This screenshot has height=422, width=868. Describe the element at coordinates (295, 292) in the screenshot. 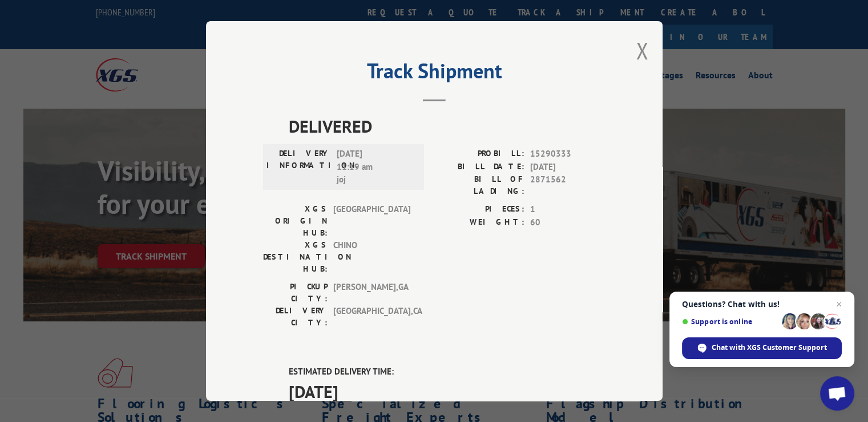

I see `label: PICKUP CITY:` at that location.